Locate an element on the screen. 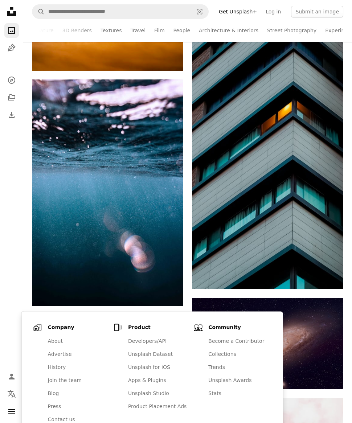 This screenshot has height=423, width=352. a: Press is located at coordinates (77, 406).